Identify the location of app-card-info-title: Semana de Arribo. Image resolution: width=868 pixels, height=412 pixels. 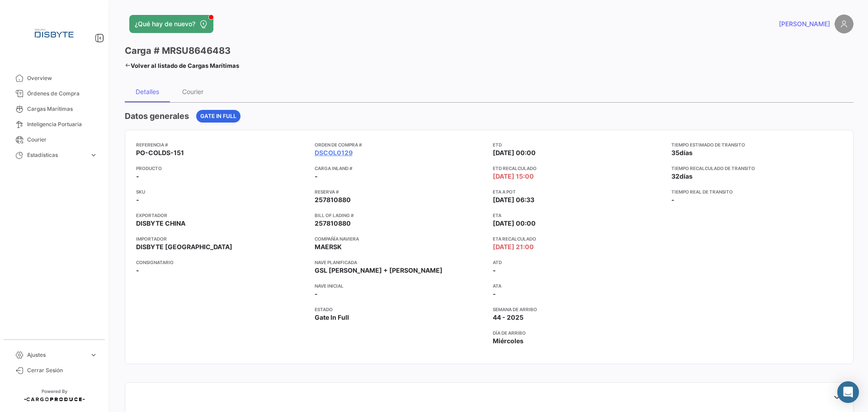
(578, 310).